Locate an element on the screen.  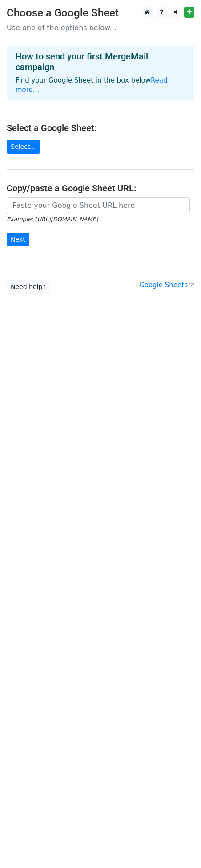
a: Need help? is located at coordinates (28, 287).